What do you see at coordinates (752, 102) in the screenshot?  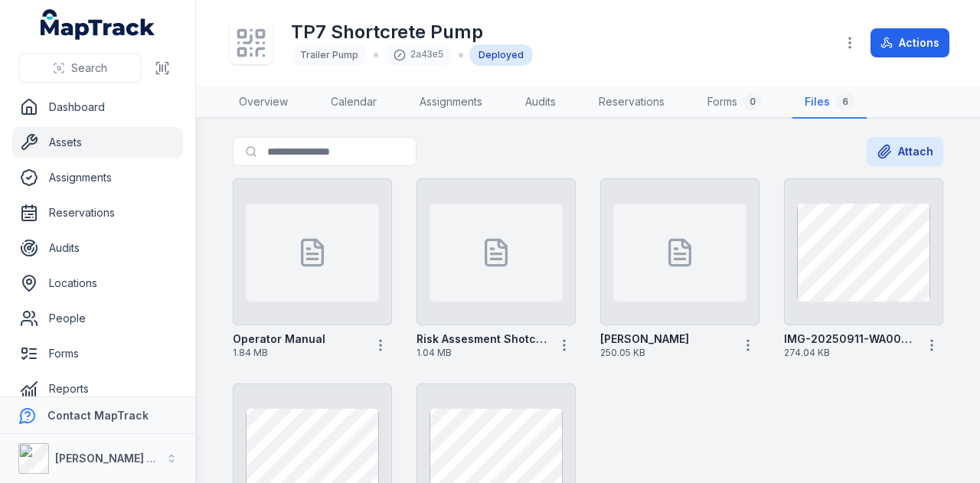 I see `div: 0` at bounding box center [752, 102].